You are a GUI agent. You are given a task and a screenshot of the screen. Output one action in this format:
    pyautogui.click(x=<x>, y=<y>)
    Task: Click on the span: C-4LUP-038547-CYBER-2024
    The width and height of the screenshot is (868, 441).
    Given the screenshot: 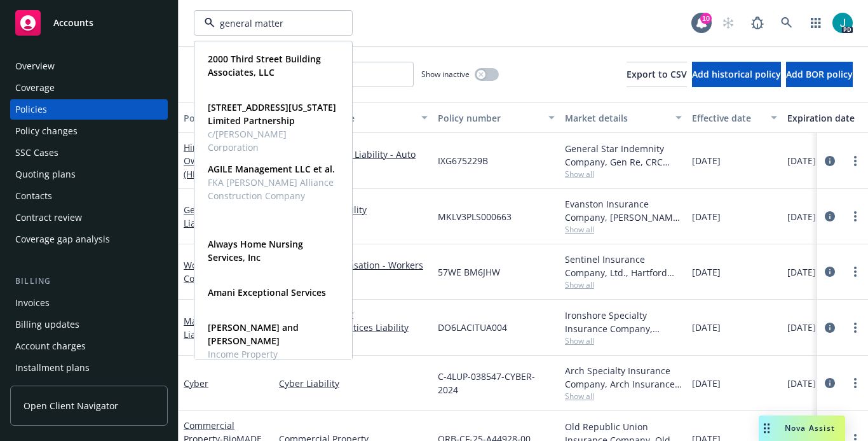 What is the action you would take?
    pyautogui.click(x=497, y=383)
    